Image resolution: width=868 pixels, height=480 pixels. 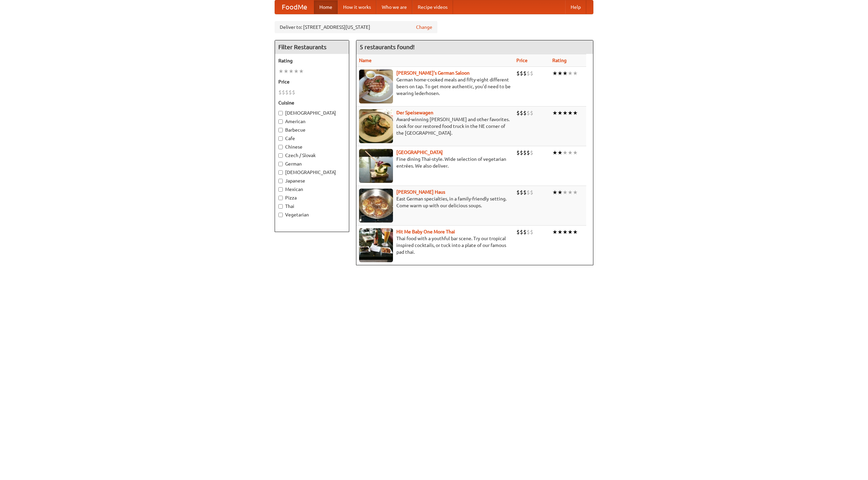 I want to click on a: Who we are, so click(x=395, y=7).